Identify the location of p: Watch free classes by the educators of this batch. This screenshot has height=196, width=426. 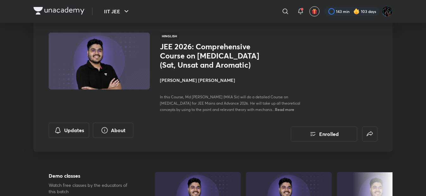
(92, 188).